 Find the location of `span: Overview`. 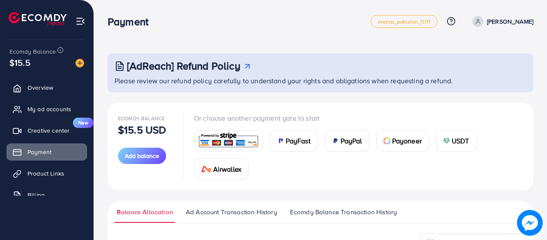

span: Overview is located at coordinates (40, 88).